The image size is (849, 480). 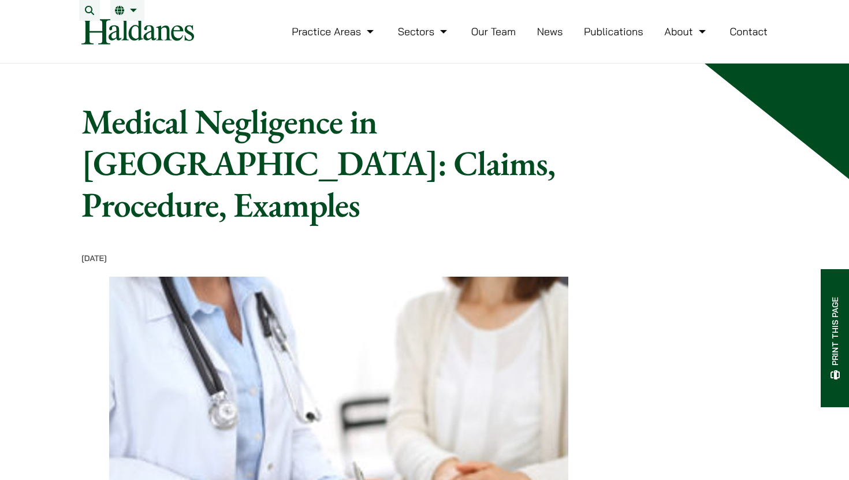 What do you see at coordinates (550, 31) in the screenshot?
I see `a: News` at bounding box center [550, 31].